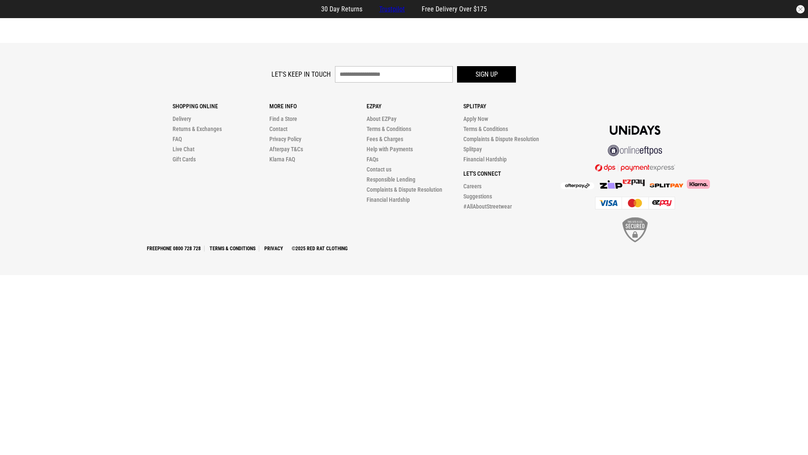  I want to click on a: Responsible Lending, so click(391, 179).